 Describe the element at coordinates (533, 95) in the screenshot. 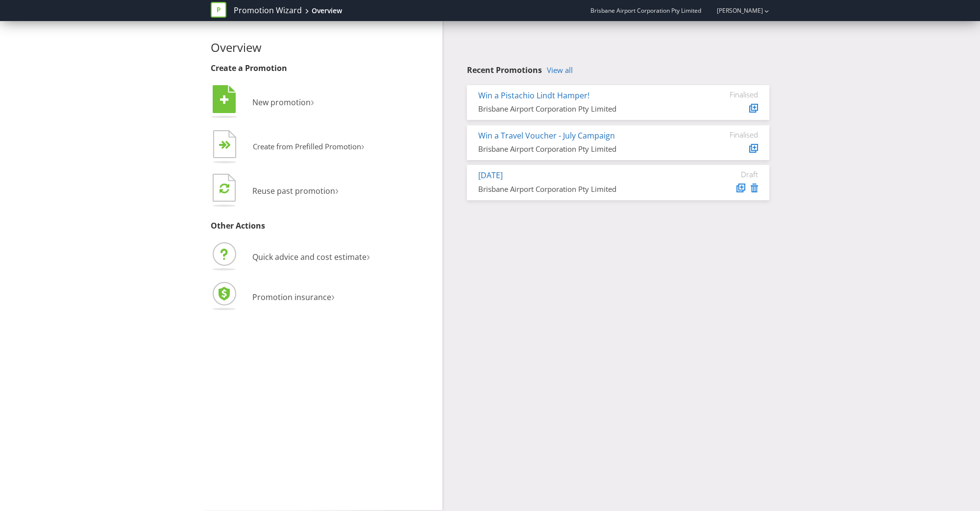

I see `a: Win a Pistachio Lindt Hamper!` at that location.